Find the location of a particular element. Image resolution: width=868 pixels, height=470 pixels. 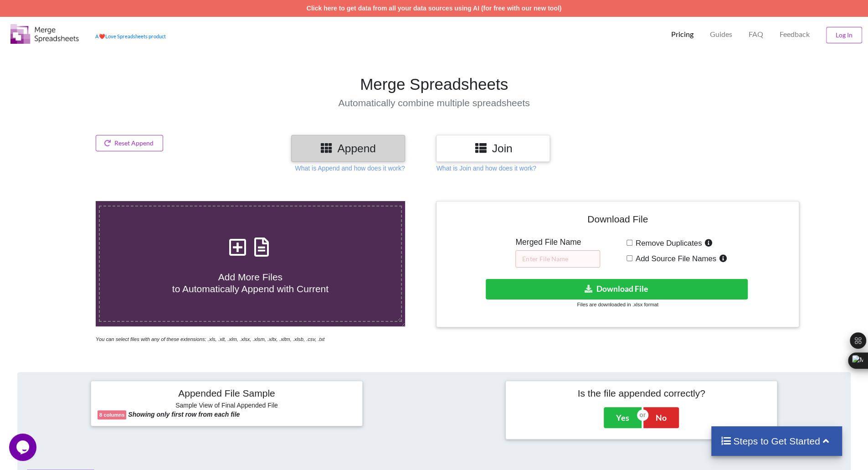

span: Add More Files to Automatically Append with Current is located at coordinates (250, 282).